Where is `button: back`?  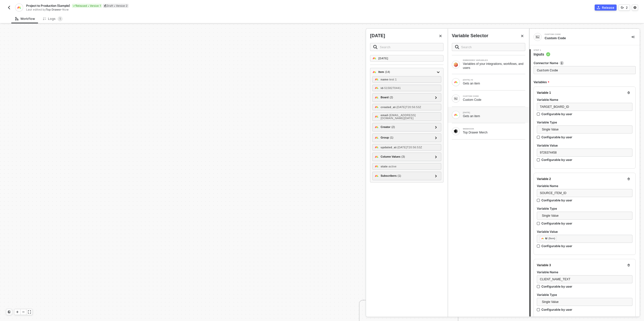
button: back is located at coordinates (9, 7).